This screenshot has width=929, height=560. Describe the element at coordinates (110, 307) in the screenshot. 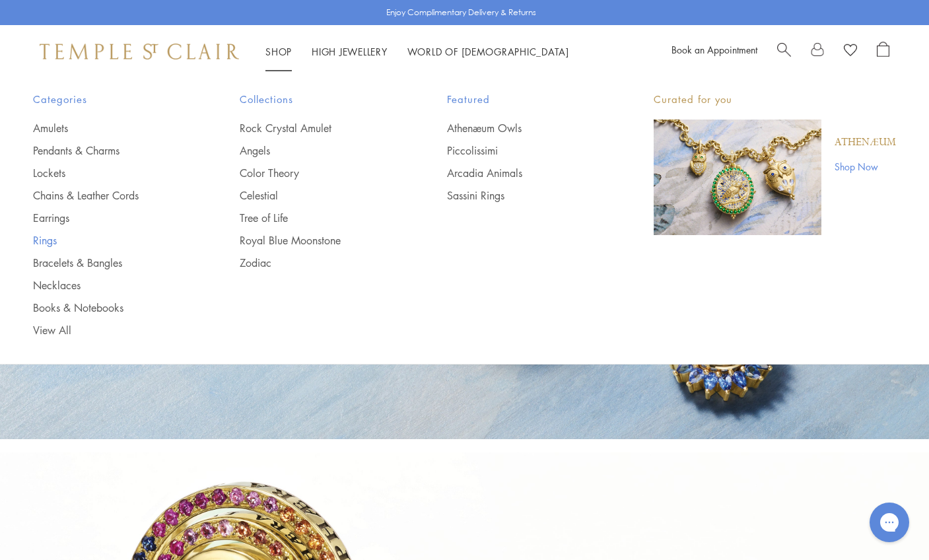

I see `a: Books & Notebooks` at that location.